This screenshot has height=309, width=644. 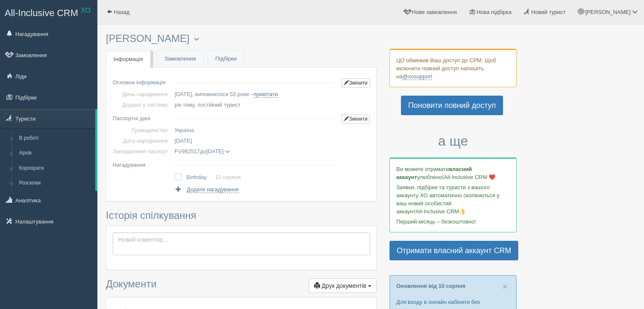 I want to click on span: Друк документів, so click(x=343, y=286).